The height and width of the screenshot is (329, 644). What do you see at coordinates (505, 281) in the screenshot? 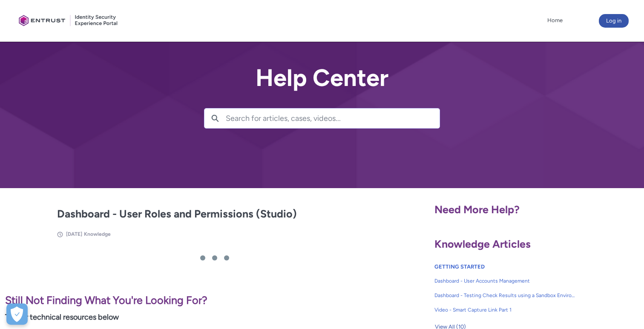
I see `a: Dashboard - User Accounts Management` at bounding box center [505, 281].